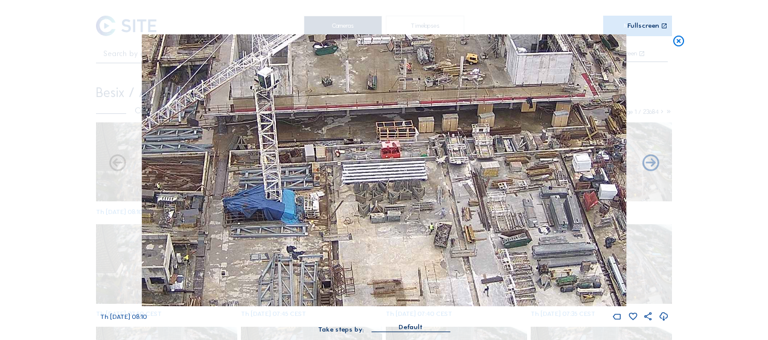  I want to click on i: Forward, so click(117, 164).